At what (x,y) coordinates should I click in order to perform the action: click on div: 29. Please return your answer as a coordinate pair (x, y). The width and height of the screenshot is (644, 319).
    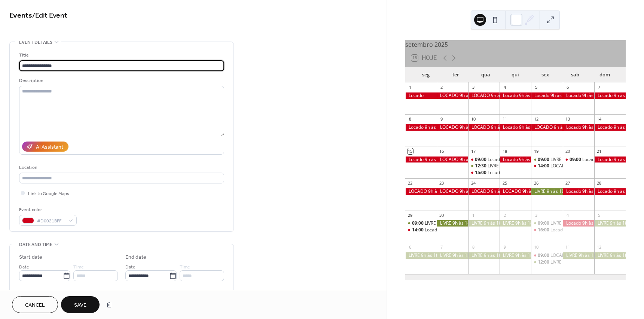
    Looking at the image, I should click on (410, 215).